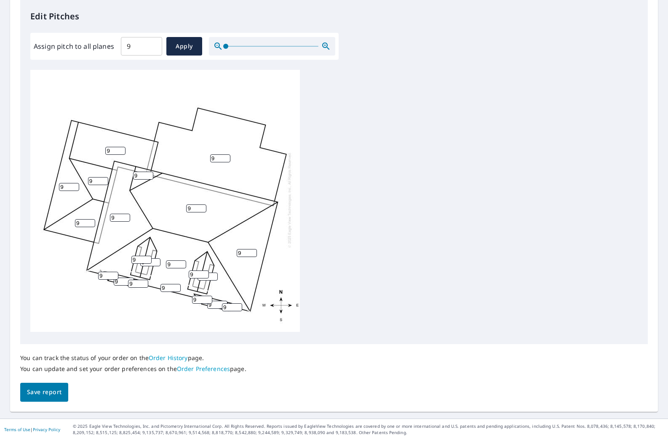  I want to click on p: You can update and set your order preferences on the page., so click(133, 369).